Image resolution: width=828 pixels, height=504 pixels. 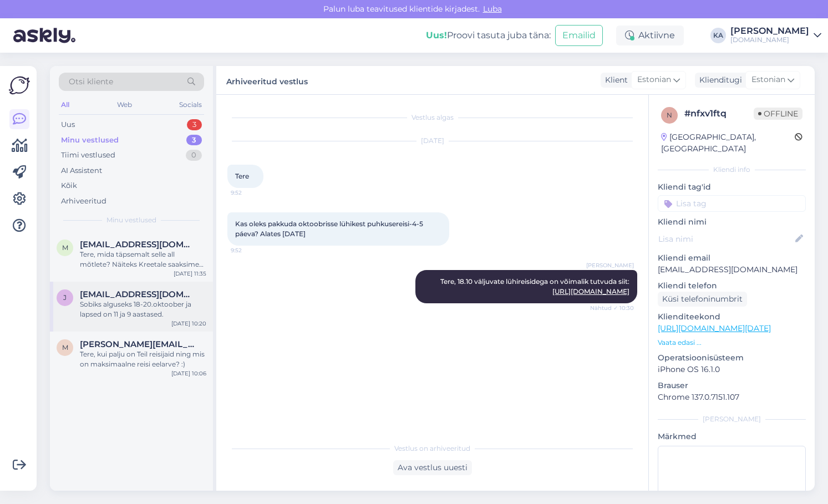 What do you see at coordinates (83, 202) in the screenshot?
I see `div: Arhiveeritud` at bounding box center [83, 202].